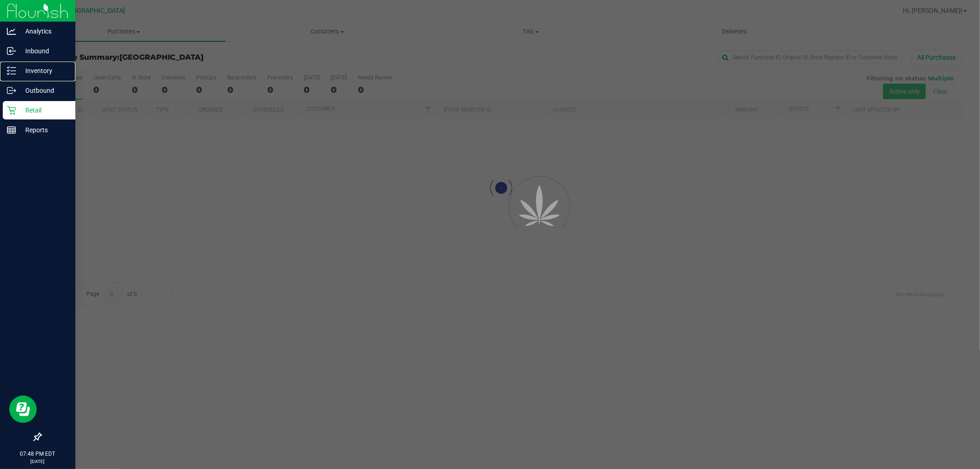 Image resolution: width=980 pixels, height=469 pixels. Describe the element at coordinates (12, 31) in the screenshot. I see `inline-svg: Analytics` at that location.